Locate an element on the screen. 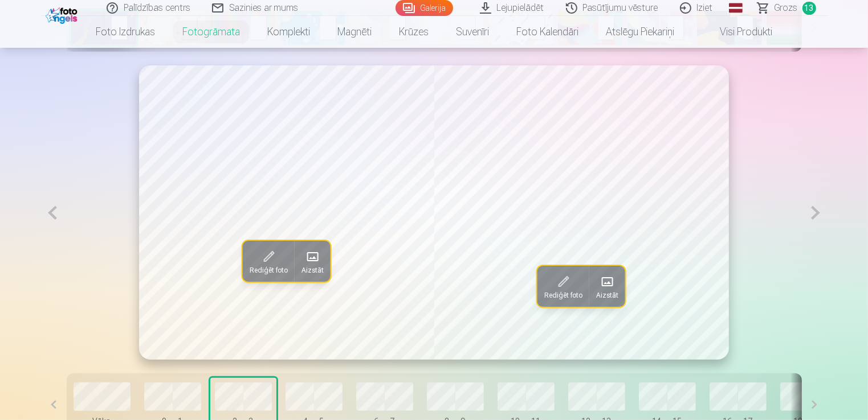  a: Foto kalendāri is located at coordinates (547, 32).